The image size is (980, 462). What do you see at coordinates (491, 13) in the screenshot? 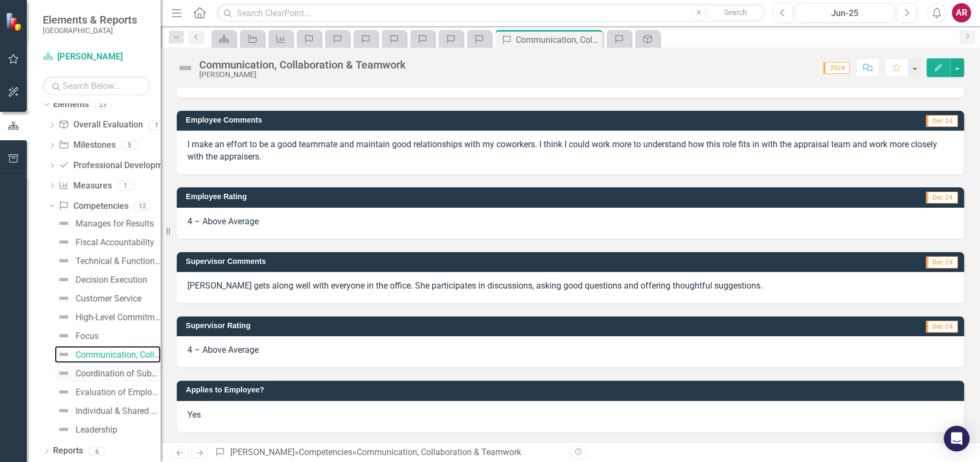
I see `input: Search ClearPoint...` at bounding box center [491, 13].